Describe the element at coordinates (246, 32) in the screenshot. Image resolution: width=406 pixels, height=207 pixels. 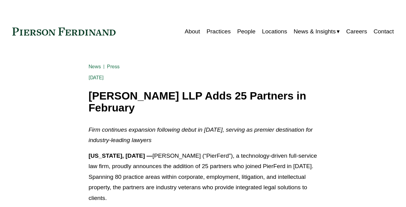
I see `a: People` at that location.